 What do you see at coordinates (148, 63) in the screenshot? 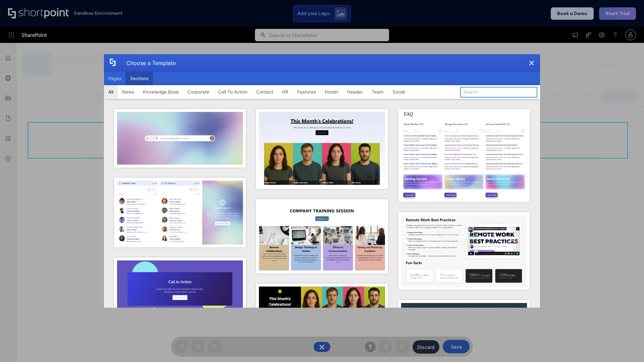
I see `div: Choose a Template` at bounding box center [148, 63].